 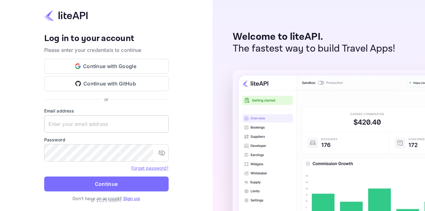 I want to click on a: Sign up, so click(x=132, y=199).